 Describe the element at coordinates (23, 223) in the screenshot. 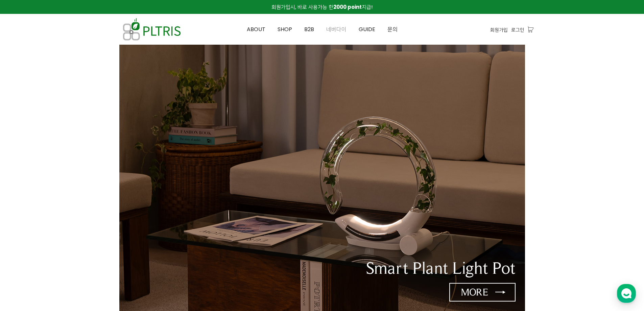

I see `a: 홈` at that location.